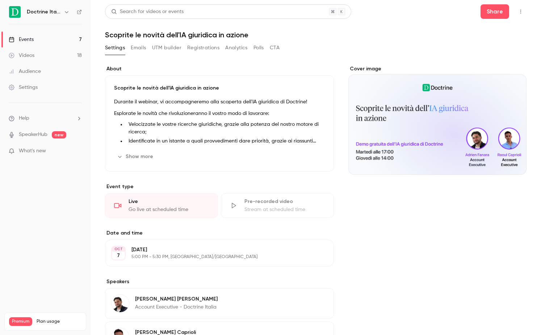 The image size is (541, 335). I want to click on button: Settings, so click(115, 48).